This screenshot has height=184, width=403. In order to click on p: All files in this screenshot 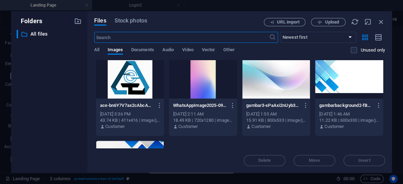, I will do `click(50, 34)`.